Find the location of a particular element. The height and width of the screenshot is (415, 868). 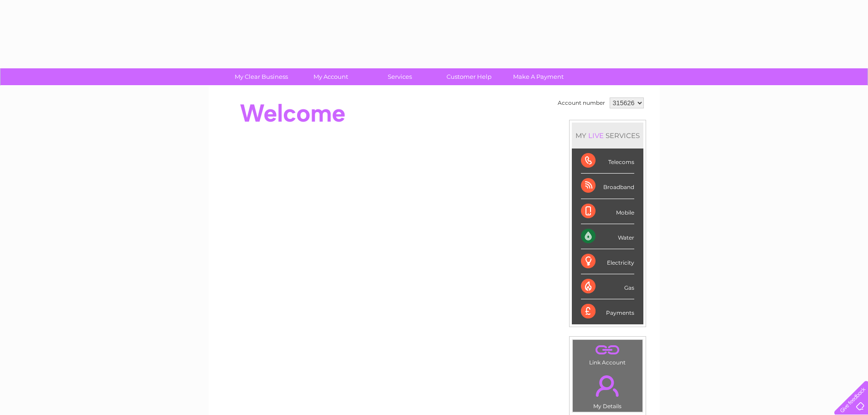

div: LIVE is located at coordinates (596, 135).